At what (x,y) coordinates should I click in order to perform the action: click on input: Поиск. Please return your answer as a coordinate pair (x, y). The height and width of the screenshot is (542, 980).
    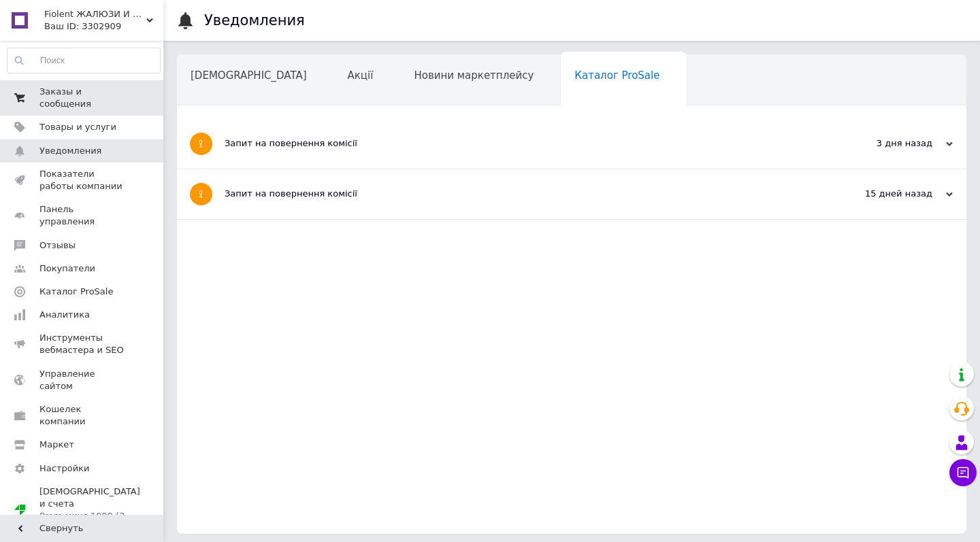
    Looking at the image, I should click on (83, 61).